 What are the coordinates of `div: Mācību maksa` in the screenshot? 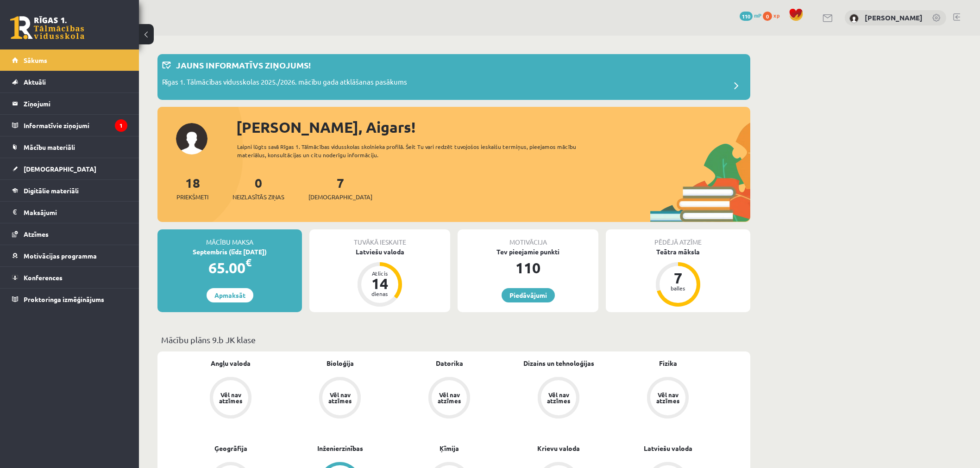 It's located at (229, 238).